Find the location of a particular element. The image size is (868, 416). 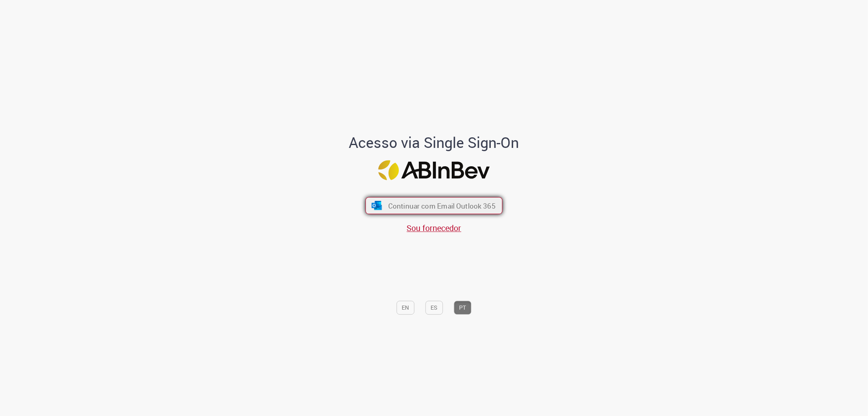

button: ES is located at coordinates (434, 308).